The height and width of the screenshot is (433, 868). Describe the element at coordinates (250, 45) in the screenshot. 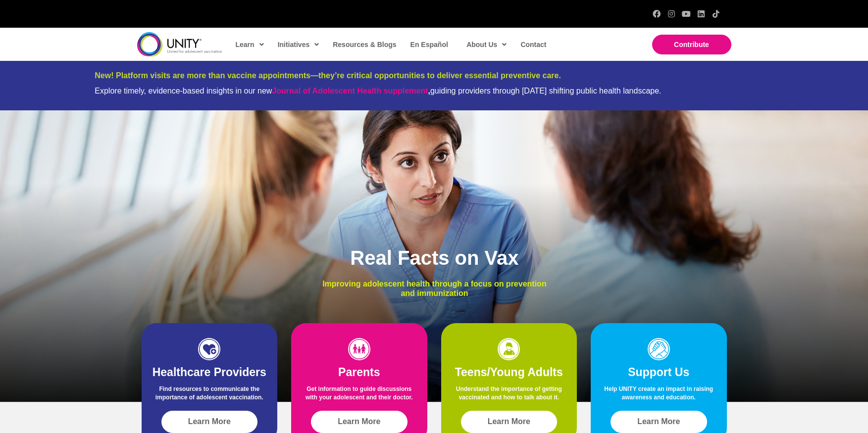

I see `span: Learn` at that location.